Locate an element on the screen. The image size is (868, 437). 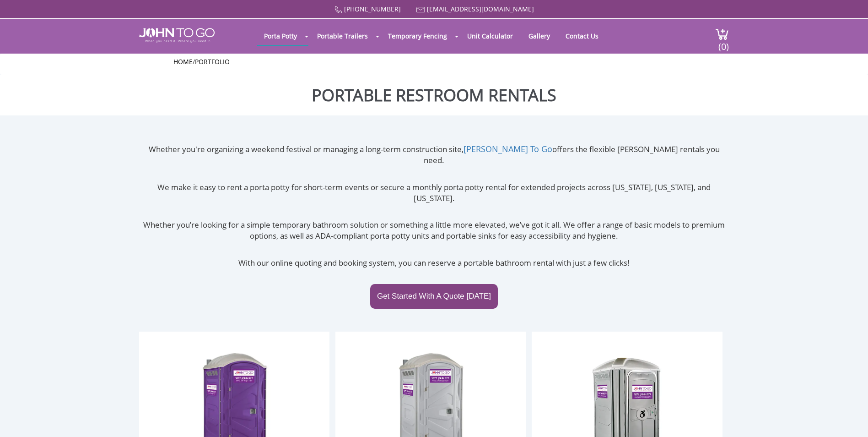
p: We make it easy to rent a porta potty for short-term events or secure a monthly porta potty renta... is located at coordinates (434, 192).